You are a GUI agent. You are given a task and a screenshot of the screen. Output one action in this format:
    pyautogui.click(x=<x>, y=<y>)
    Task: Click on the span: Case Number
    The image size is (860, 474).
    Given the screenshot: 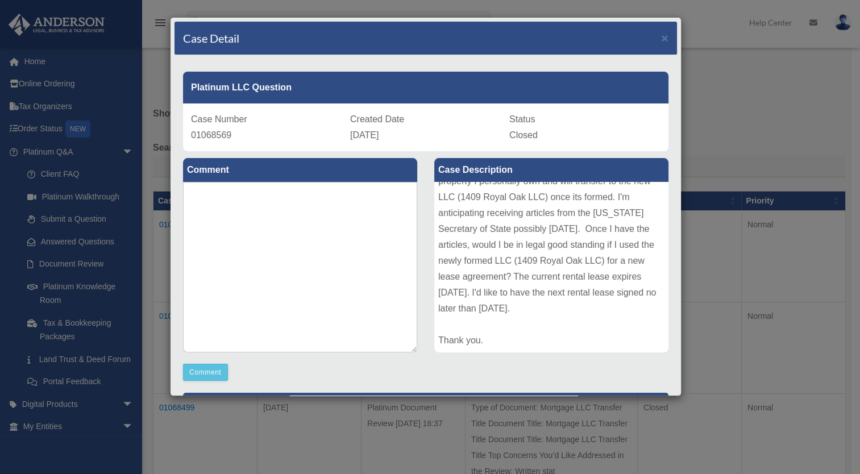 What is the action you would take?
    pyautogui.click(x=219, y=119)
    